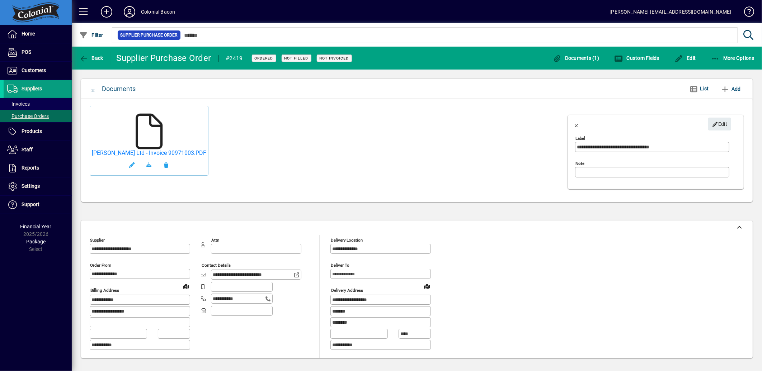  Describe the element at coordinates (149, 165) in the screenshot. I see `a: Download` at that location.